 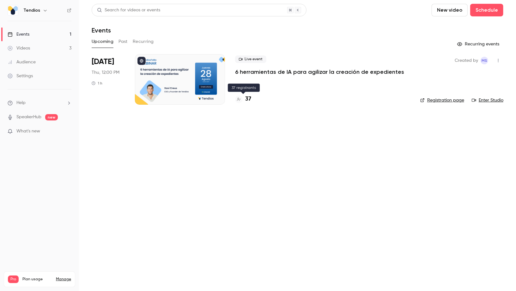 What do you see at coordinates (29, 117) in the screenshot?
I see `a: SpeakerHub` at bounding box center [29, 117].